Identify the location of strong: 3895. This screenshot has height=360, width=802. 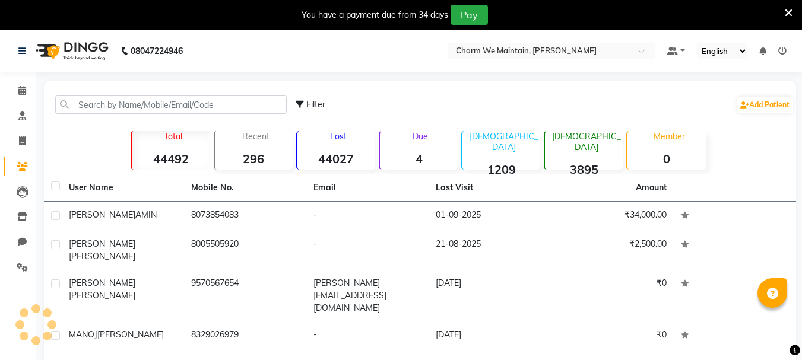
(583, 169).